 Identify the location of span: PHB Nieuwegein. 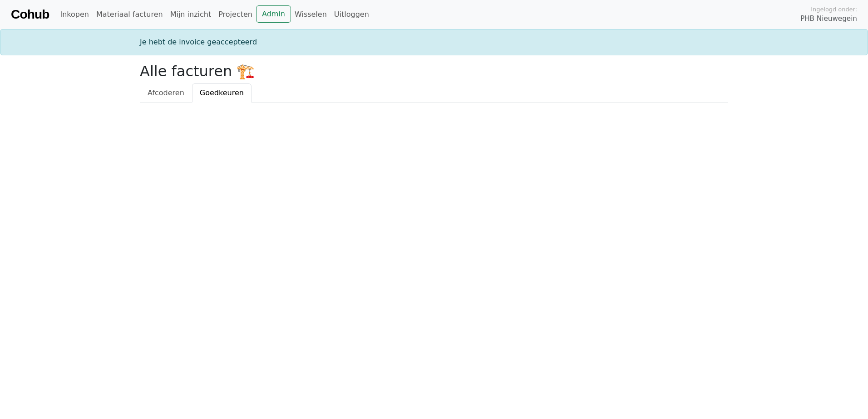
(829, 19).